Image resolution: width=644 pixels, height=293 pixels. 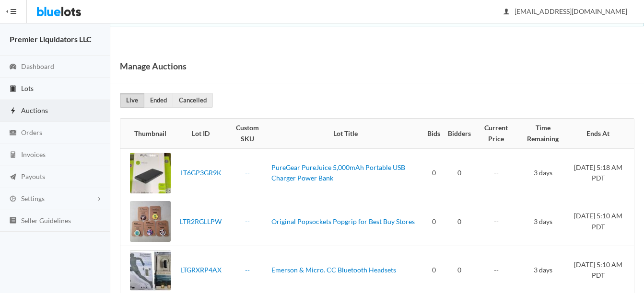 What do you see at coordinates (13, 134) in the screenshot?
I see `ion-icon: cash` at bounding box center [13, 134].